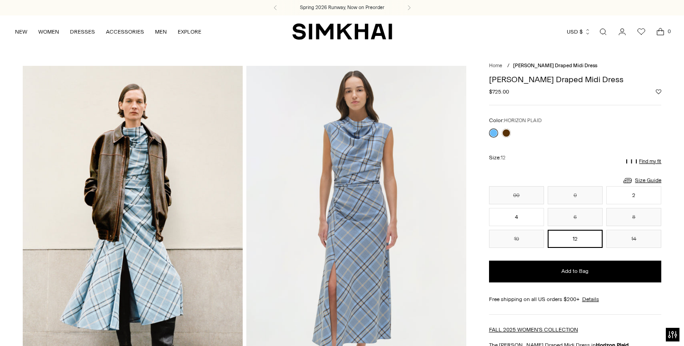 Image resolution: width=684 pixels, height=346 pixels. I want to click on button: 14, so click(634, 239).